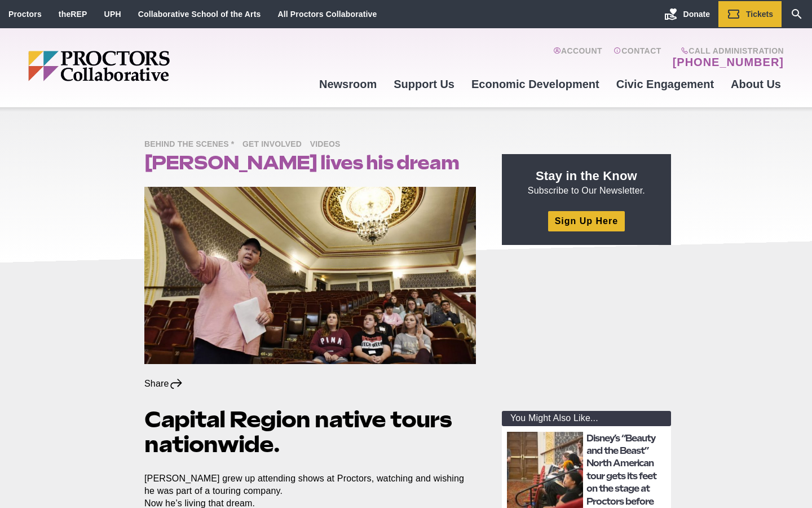 This screenshot has width=812, height=508. Describe the element at coordinates (760, 14) in the screenshot. I see `span: Tickets` at that location.